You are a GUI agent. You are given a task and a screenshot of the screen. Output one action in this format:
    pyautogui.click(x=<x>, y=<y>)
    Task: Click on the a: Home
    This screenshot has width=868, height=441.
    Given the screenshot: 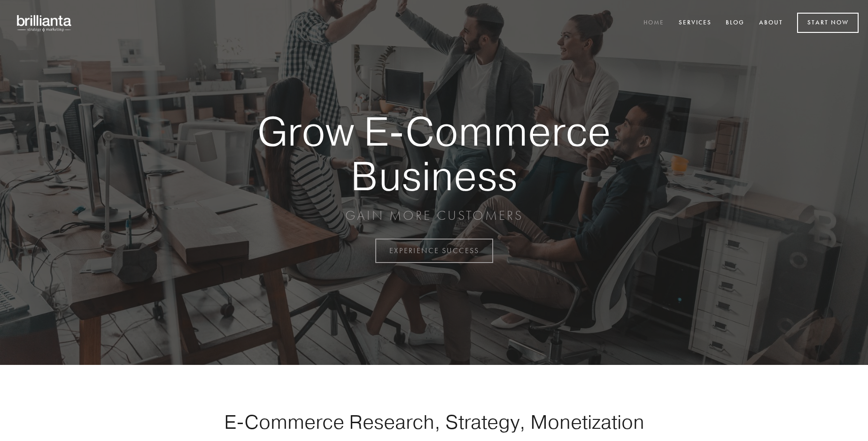 What is the action you would take?
    pyautogui.click(x=653, y=23)
    